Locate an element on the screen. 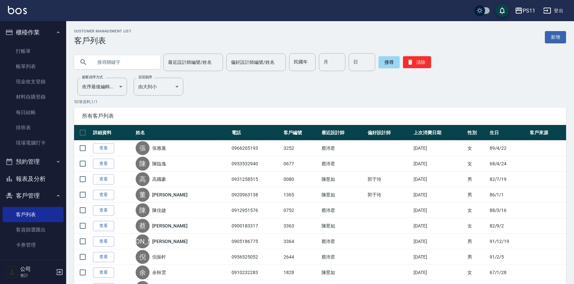  input: 搜尋關鍵字 is located at coordinates (124, 62).